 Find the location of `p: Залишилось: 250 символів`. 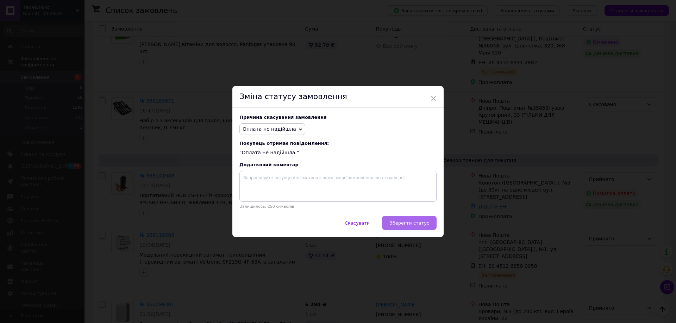

p: Залишилось: 250 символів is located at coordinates (338, 207).